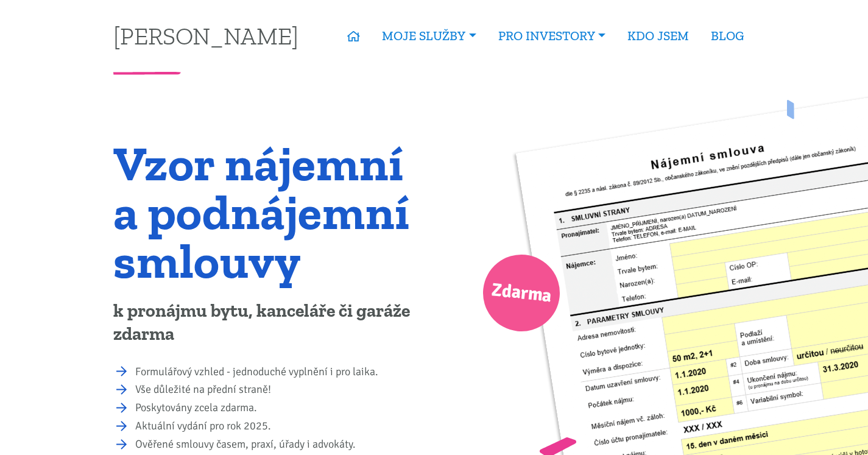 The height and width of the screenshot is (455, 868). What do you see at coordinates (728, 36) in the screenshot?
I see `a: BLOG` at bounding box center [728, 36].